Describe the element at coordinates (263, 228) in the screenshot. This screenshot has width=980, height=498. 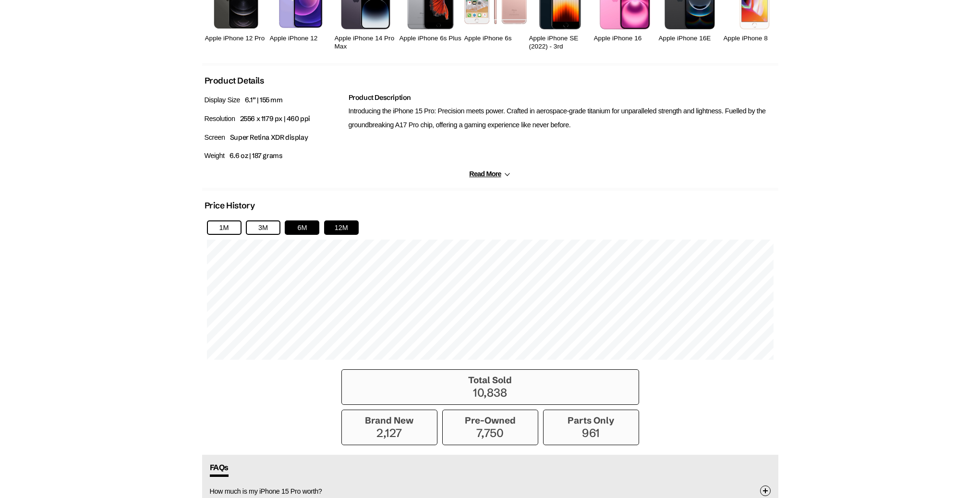
I see `button: 3M` at that location.